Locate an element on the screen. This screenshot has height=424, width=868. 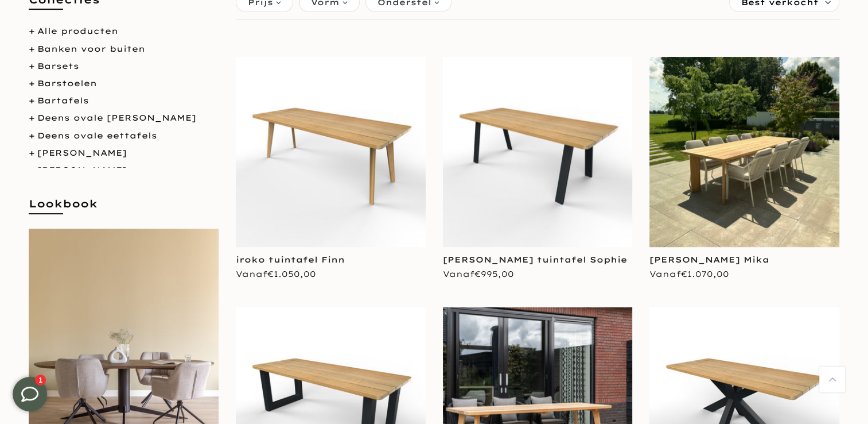
a: Deens ovale eettafels is located at coordinates (97, 135).